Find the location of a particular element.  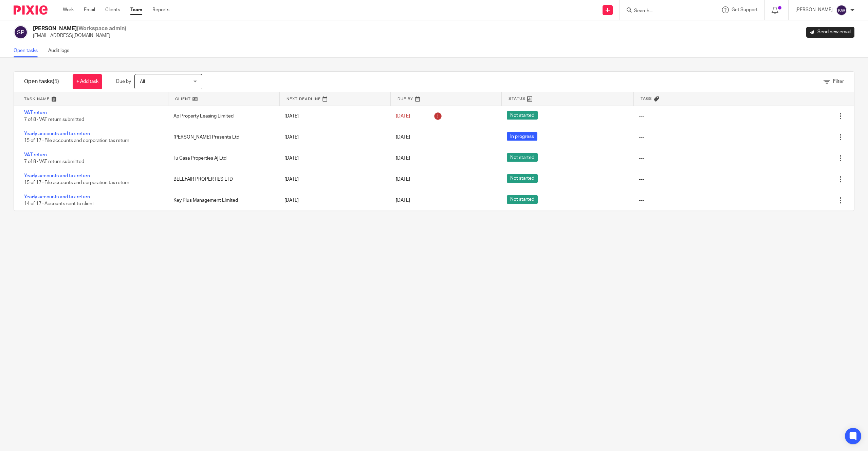

a: Send new email is located at coordinates (831, 32).